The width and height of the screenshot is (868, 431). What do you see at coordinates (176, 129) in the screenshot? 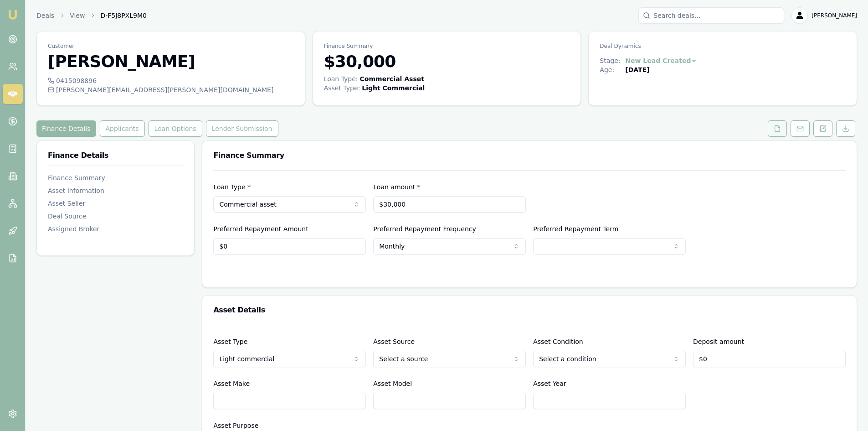
I see `button: Loan Options` at bounding box center [176, 129].